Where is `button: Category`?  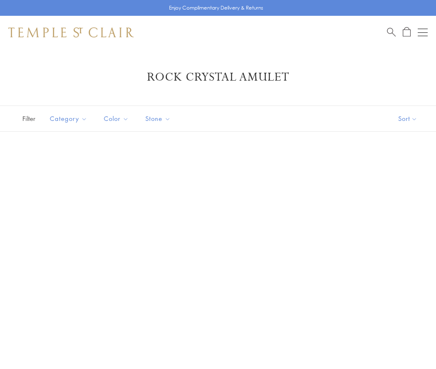 button: Category is located at coordinates (69, 118).